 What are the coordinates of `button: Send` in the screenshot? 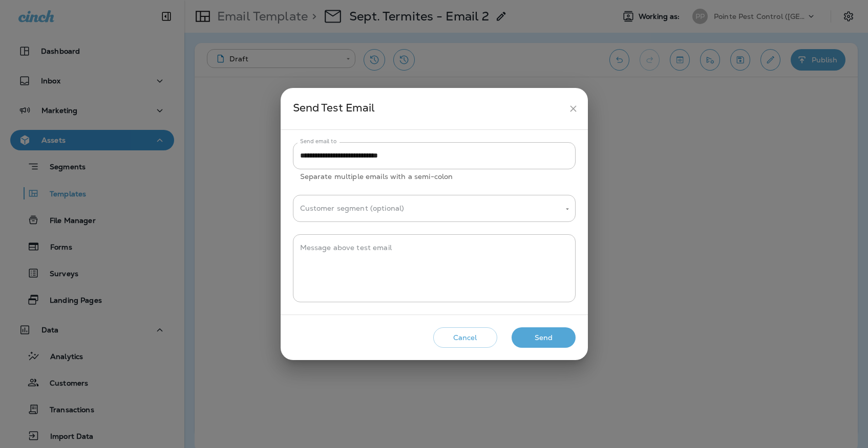 It's located at (543, 338).